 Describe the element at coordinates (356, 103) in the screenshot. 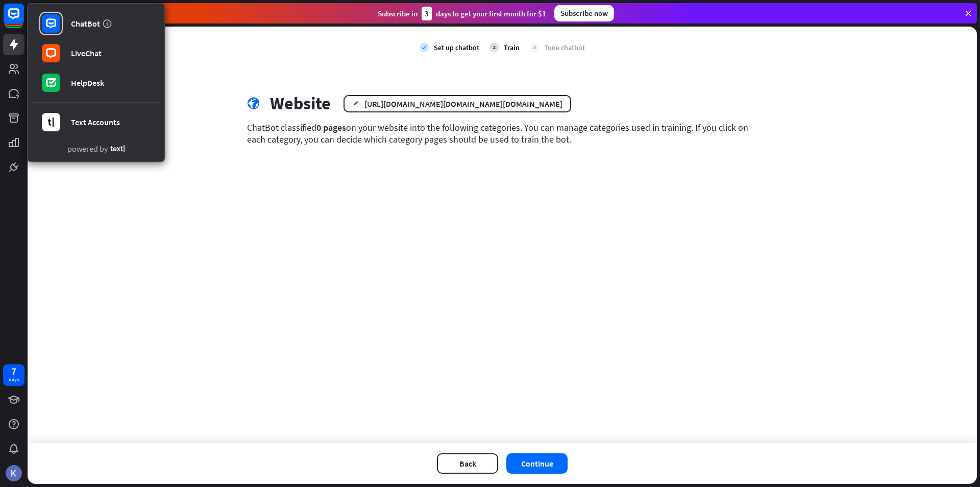

I see `i: edit` at that location.